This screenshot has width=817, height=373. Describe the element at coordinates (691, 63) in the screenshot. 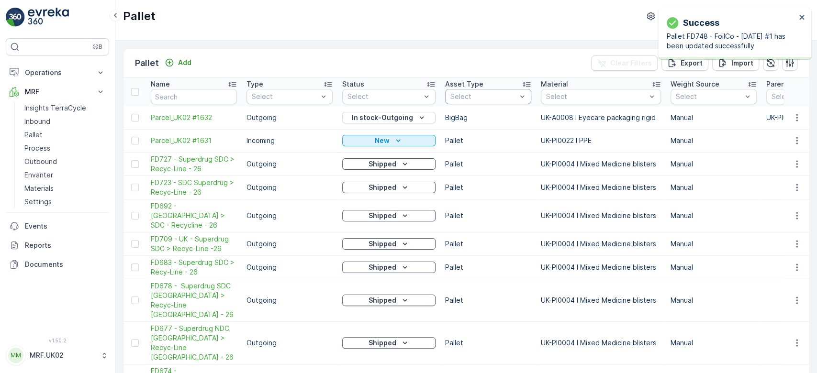

I see `p: Export` at that location.